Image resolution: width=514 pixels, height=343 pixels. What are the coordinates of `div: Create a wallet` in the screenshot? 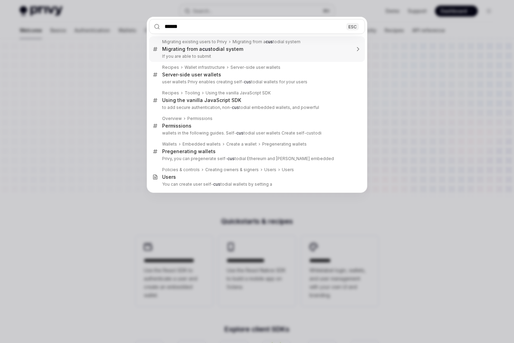 It's located at (242, 144).